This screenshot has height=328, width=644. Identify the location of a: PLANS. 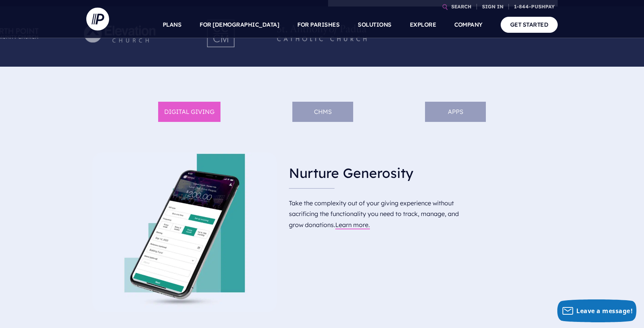
(172, 24).